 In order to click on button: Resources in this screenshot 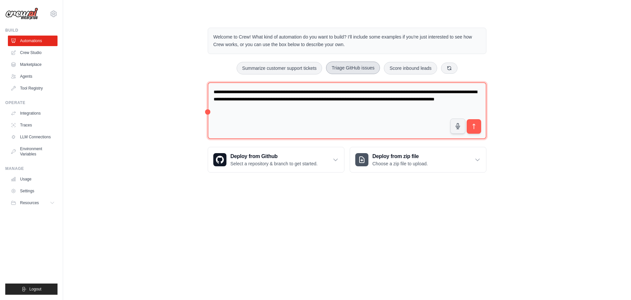, I will do `click(33, 203)`.